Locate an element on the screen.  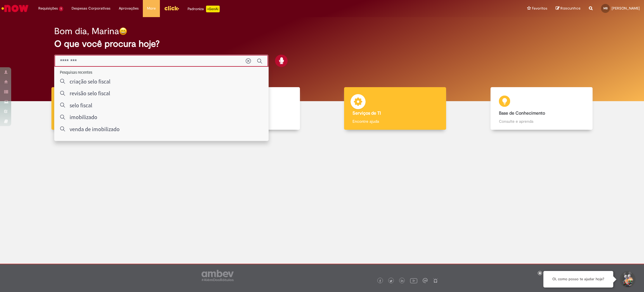
div: Padroniza is located at coordinates (204, 9).